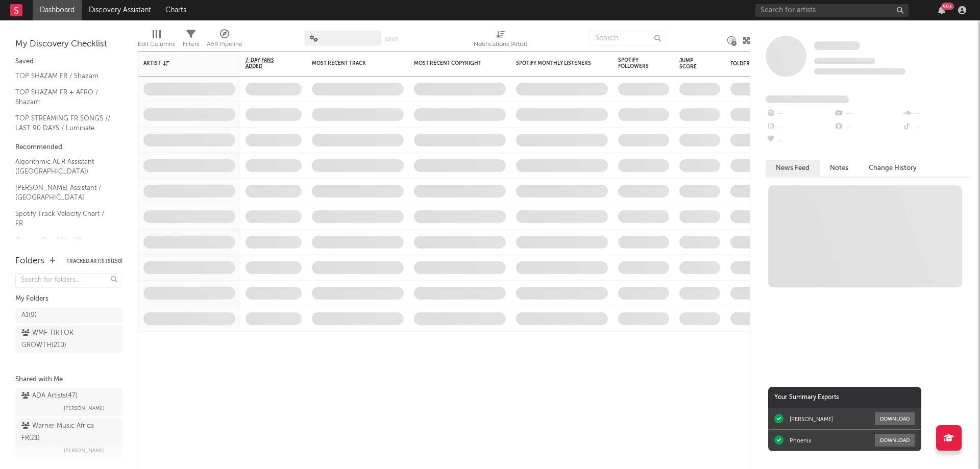 Image resolution: width=980 pixels, height=469 pixels. Describe the element at coordinates (64, 97) in the screenshot. I see `a: TOP SHAZAM FR + AFRO / Shazam` at that location.